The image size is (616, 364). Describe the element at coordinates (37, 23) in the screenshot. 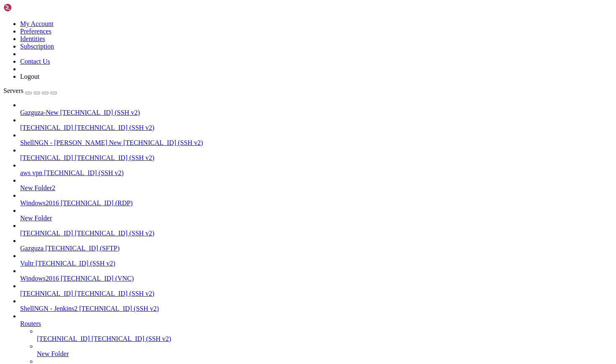

I see `a: My Account` at that location.